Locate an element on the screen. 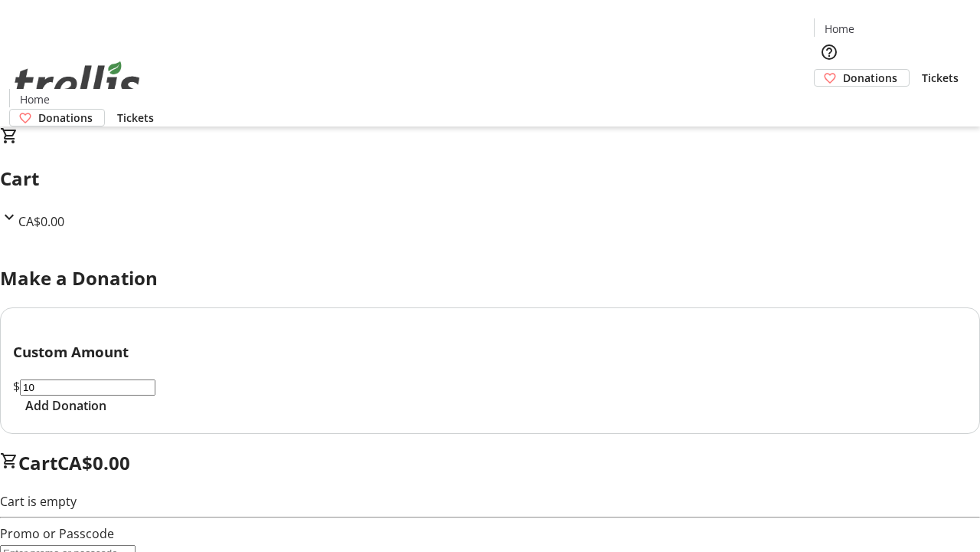 The width and height of the screenshot is (980, 552). img: Orient E2E Organization HrWo1i01yf's Logo is located at coordinates (77, 83).